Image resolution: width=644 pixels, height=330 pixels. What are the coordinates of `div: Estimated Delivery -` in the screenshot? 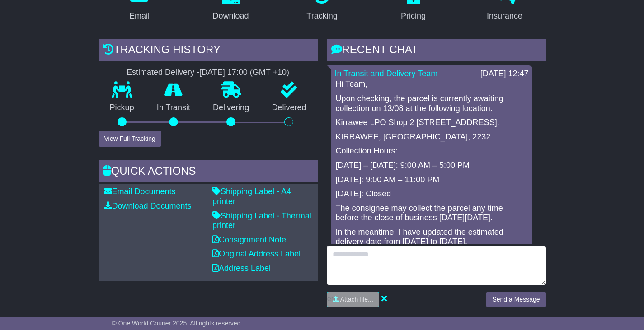 It's located at (208, 73).